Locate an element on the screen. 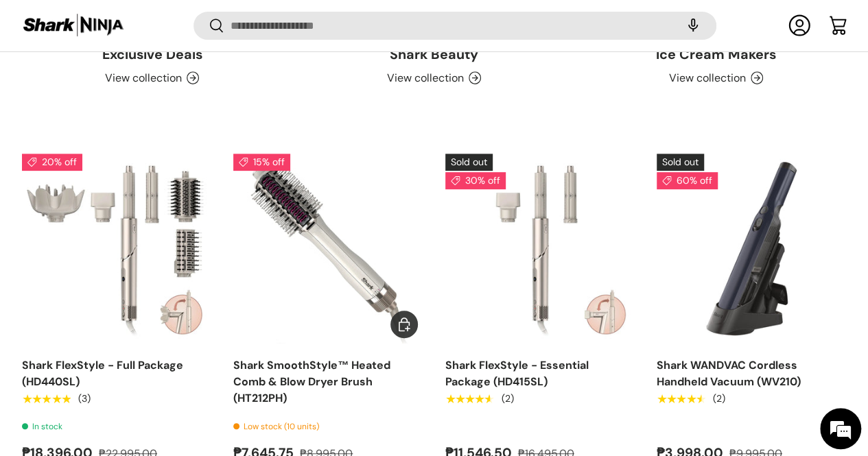  a: Shark Beauty is located at coordinates (434, 54).